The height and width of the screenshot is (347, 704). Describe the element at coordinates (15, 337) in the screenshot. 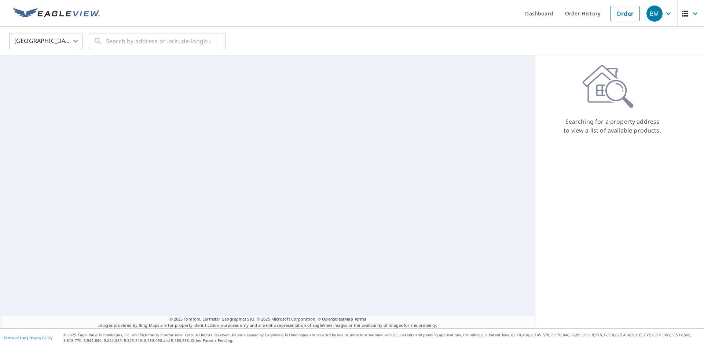

I see `a: Terms of Use` at that location.